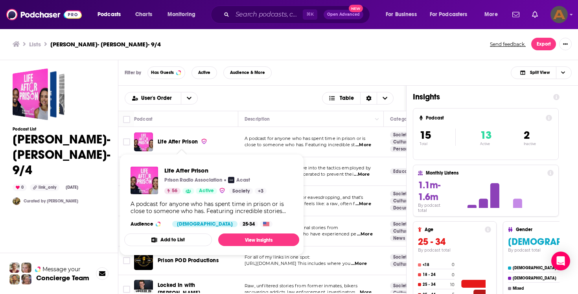 The width and height of the screenshot is (578, 294). I want to click on h4: Age, so click(453, 229).